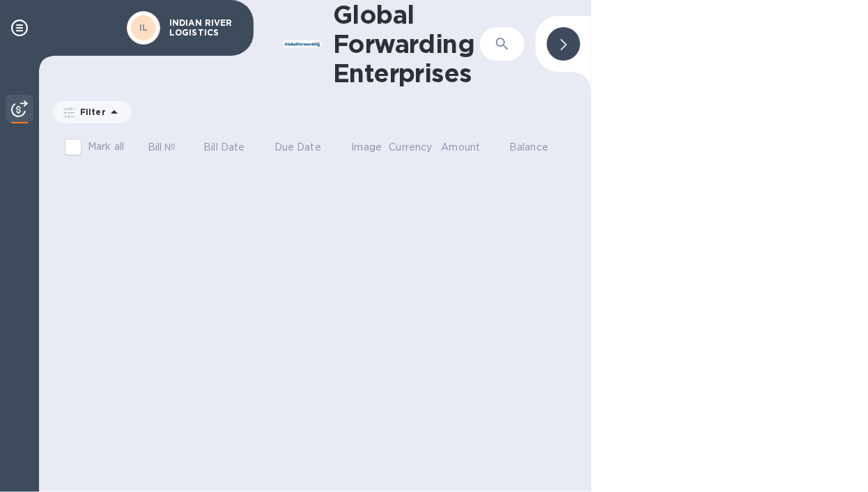 This screenshot has width=868, height=492. What do you see at coordinates (529, 148) in the screenshot?
I see `p: Balance` at bounding box center [529, 148].